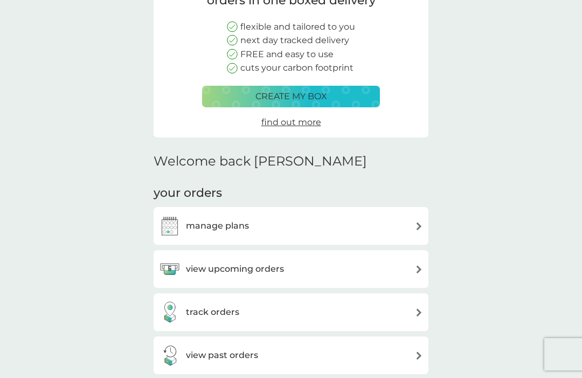 Image resolution: width=582 pixels, height=378 pixels. Describe the element at coordinates (235, 269) in the screenshot. I see `h3: view upcoming orders` at that location.